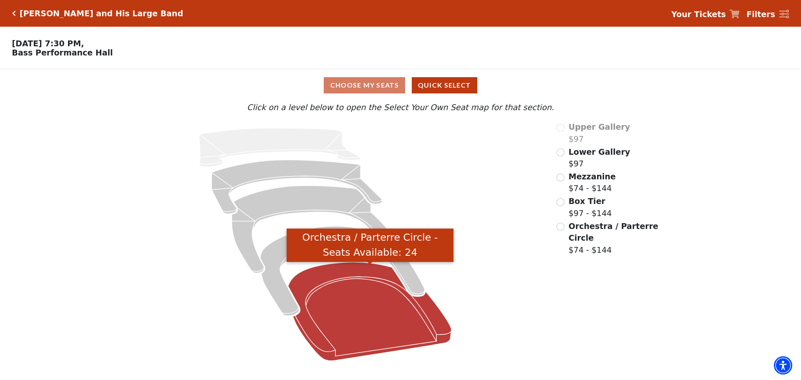 This screenshot has height=380, width=801. I want to click on input: Orchestra / Parterre Circle$74 - $144, so click(560, 226).